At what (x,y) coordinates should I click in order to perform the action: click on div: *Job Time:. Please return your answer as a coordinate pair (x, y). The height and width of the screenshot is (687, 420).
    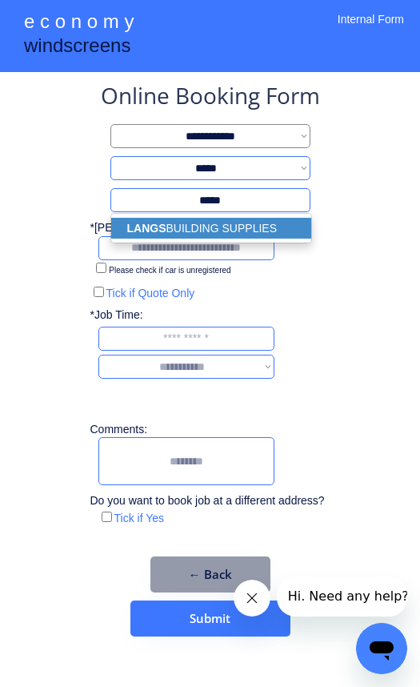
    Looking at the image, I should click on (122, 315).